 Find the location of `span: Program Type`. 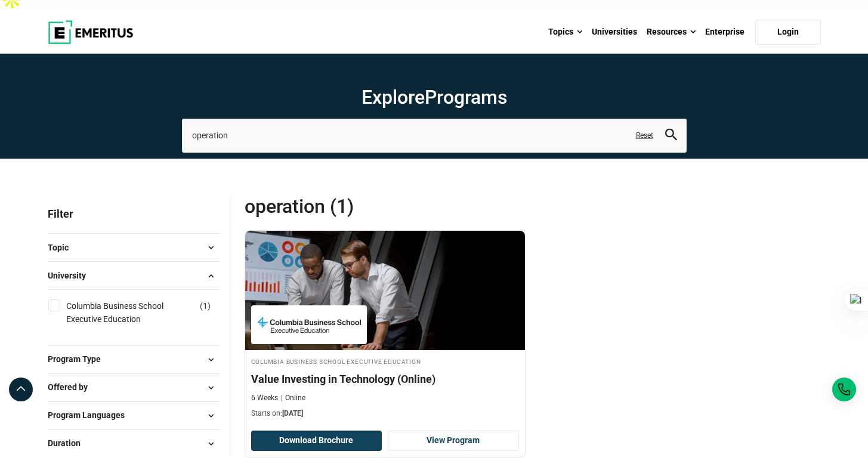

span: Program Type is located at coordinates (79, 359).